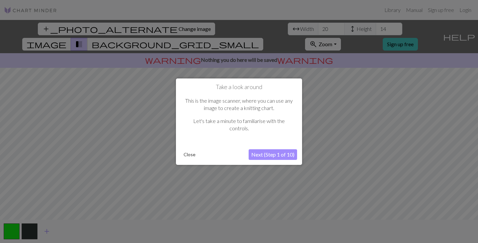  What do you see at coordinates (239, 87) in the screenshot?
I see `h1: Take a look around` at bounding box center [239, 87].